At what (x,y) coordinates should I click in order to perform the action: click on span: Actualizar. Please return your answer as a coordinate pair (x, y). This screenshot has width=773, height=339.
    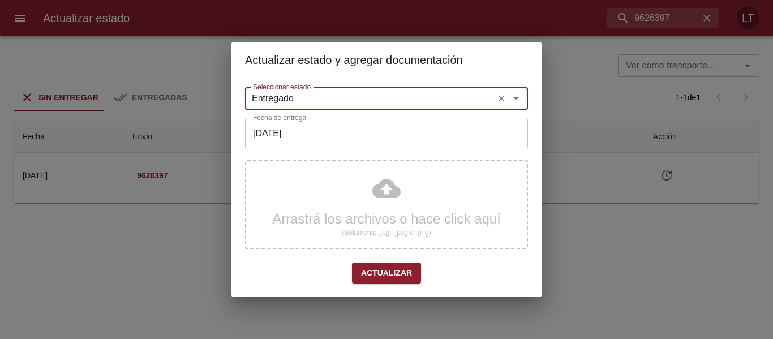
    Looking at the image, I should click on (387, 273).